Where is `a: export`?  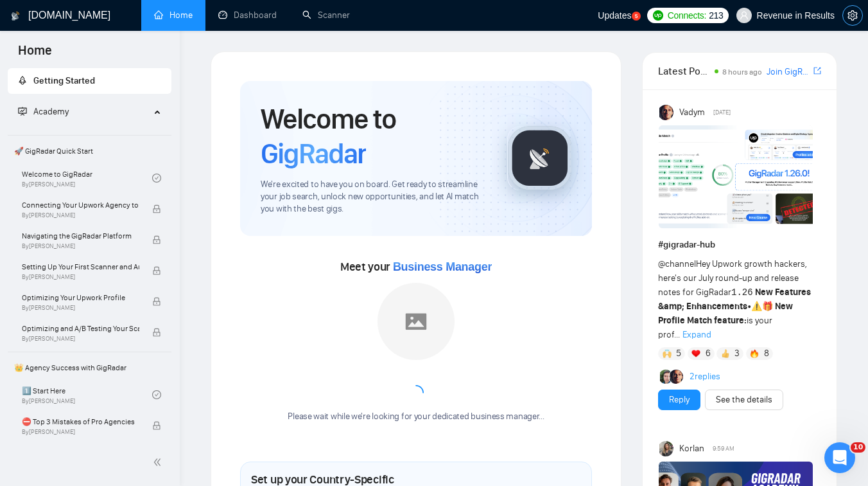 a: export is located at coordinates (817, 71).